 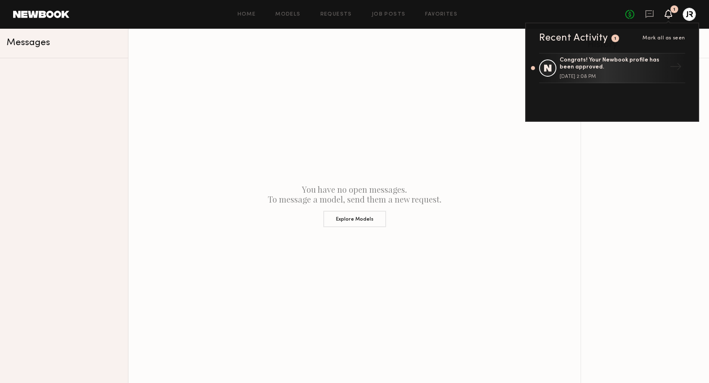 What do you see at coordinates (354, 216) in the screenshot?
I see `a: Explore Models` at bounding box center [354, 216].